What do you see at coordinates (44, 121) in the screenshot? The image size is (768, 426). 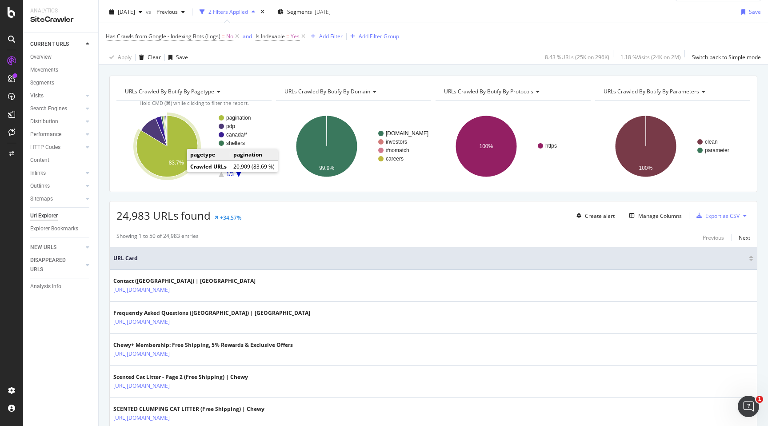 I see `div: Distribution` at bounding box center [44, 121].